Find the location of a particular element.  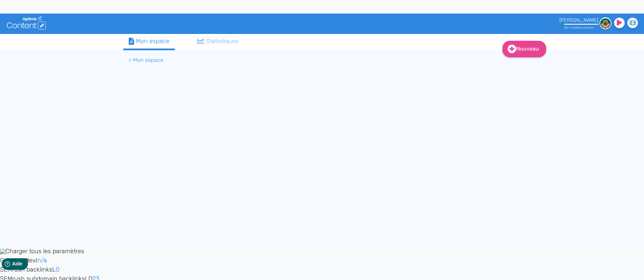

li: > Mon espace is located at coordinates (146, 60).